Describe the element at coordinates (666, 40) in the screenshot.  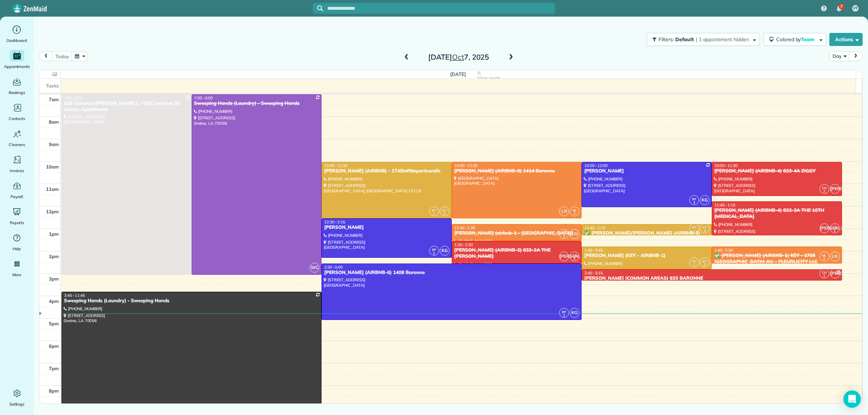
I see `span: Filters:` at that location.